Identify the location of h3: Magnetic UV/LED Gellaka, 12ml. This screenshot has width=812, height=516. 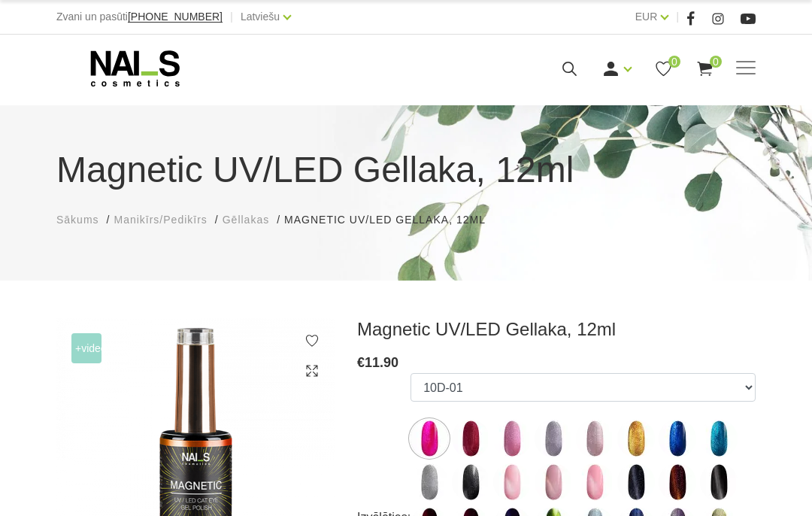
(556, 329).